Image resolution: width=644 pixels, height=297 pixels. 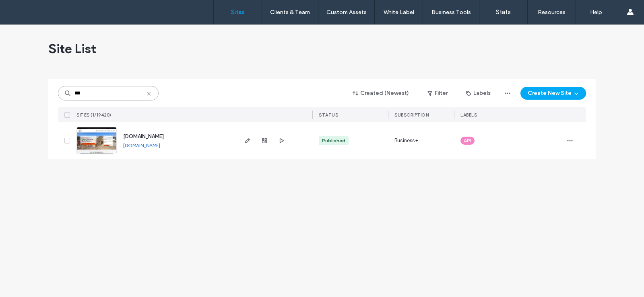 I want to click on span: Site List, so click(x=72, y=49).